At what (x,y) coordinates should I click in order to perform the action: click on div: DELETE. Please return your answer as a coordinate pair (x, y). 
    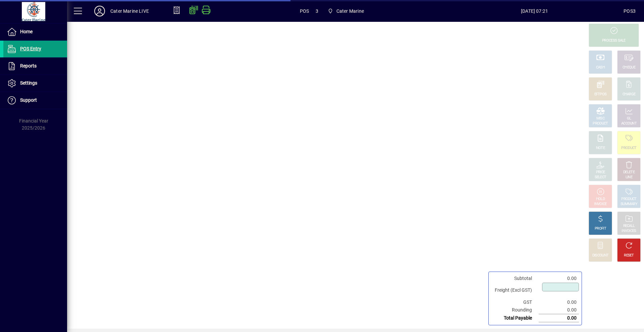
    Looking at the image, I should click on (629, 172).